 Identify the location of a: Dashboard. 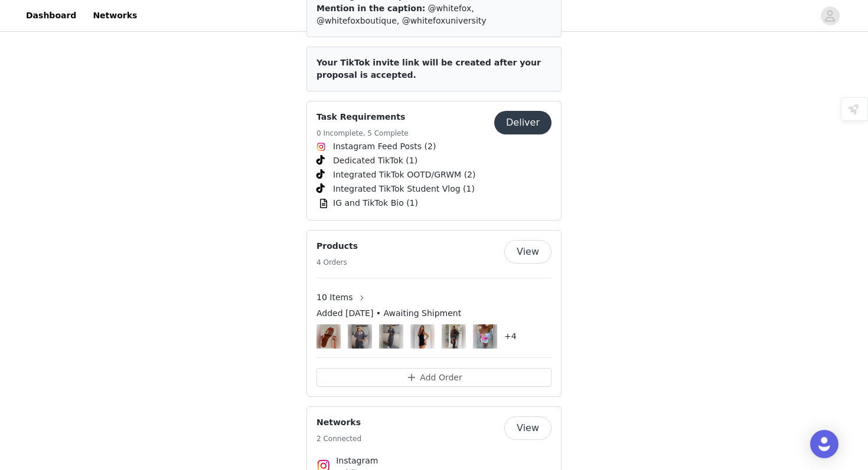
(51, 16).